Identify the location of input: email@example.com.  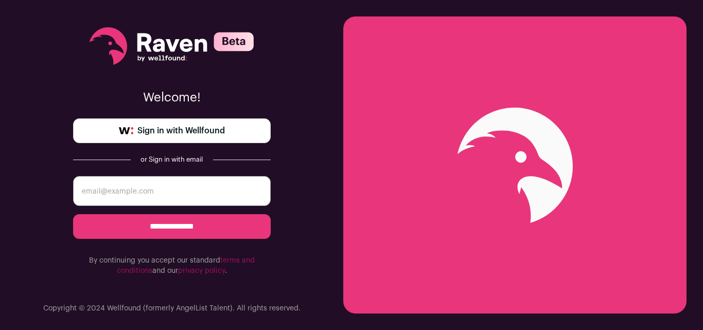
(172, 191).